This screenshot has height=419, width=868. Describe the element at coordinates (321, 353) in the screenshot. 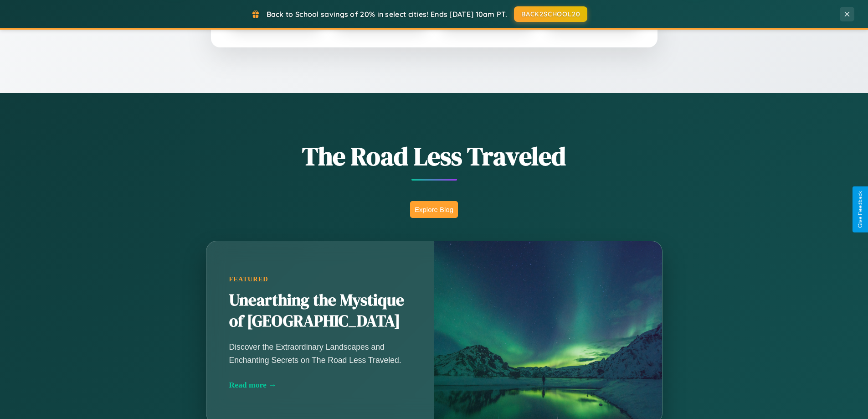

I see `p: Discover the Extraordinary Landscapes and Enchanting Secrets on The Road Less Traveled.` at that location.